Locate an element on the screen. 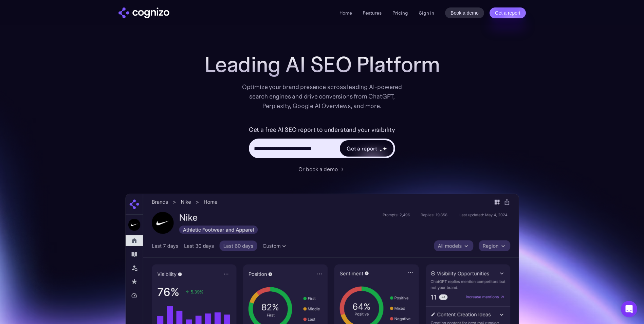 This screenshot has height=324, width=644. form: Hero URL Input Form is located at coordinates (322, 143).